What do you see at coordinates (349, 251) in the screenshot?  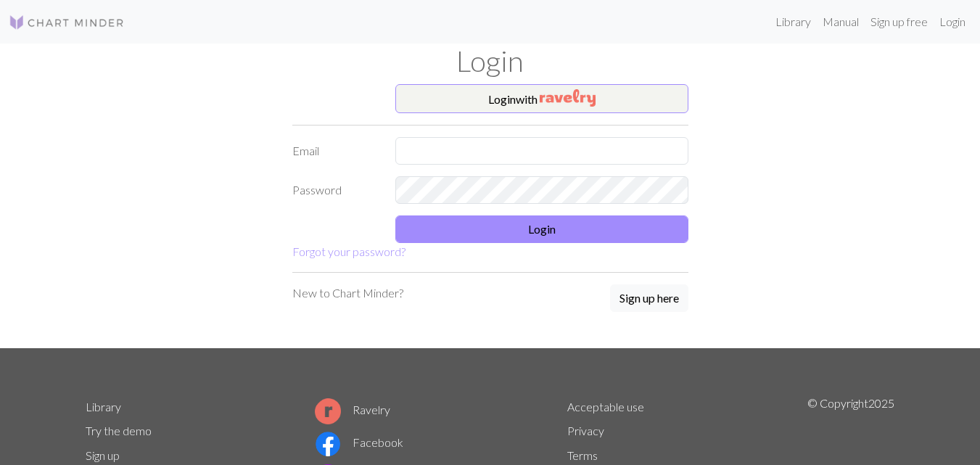 I see `a: Forgot your password?` at bounding box center [349, 251].